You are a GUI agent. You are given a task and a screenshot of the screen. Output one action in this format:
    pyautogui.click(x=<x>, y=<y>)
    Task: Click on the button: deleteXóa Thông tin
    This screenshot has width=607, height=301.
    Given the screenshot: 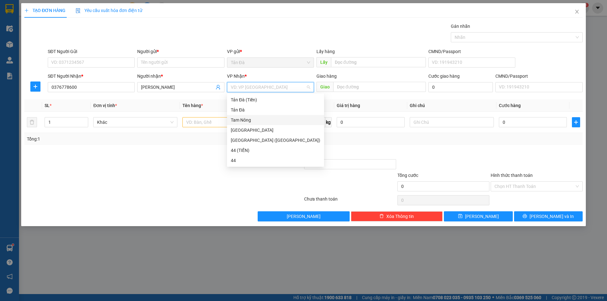 What is the action you would take?
    pyautogui.click(x=397, y=216)
    